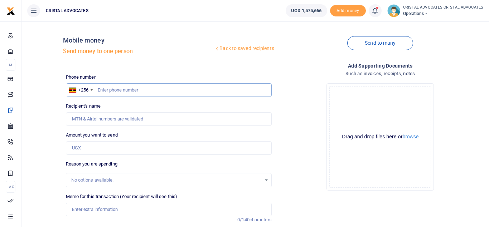 Image resolution: width=489 pixels, height=227 pixels. Describe the element at coordinates (243, 220) in the screenshot. I see `span: 0/140` at that location.